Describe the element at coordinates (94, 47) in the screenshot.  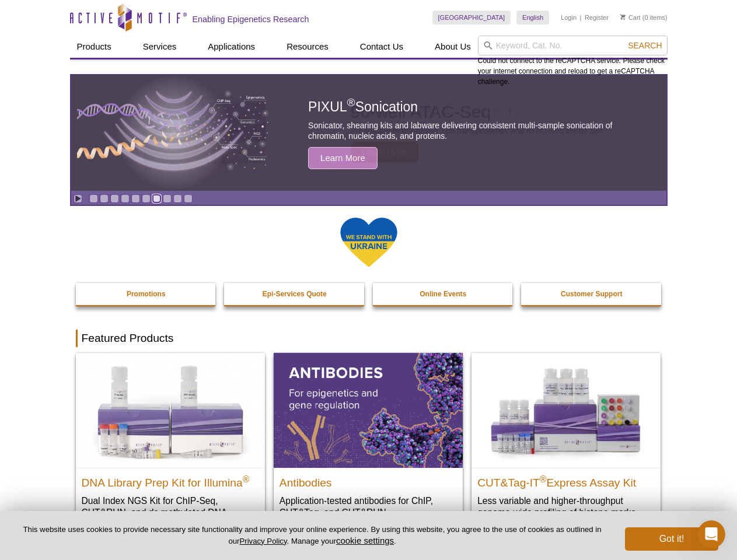
I see `a: Products` at that location.